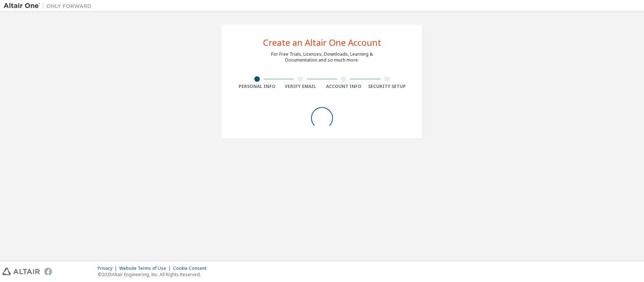 This screenshot has width=644, height=282. What do you see at coordinates (344, 87) in the screenshot?
I see `div: Account Info` at bounding box center [344, 87].